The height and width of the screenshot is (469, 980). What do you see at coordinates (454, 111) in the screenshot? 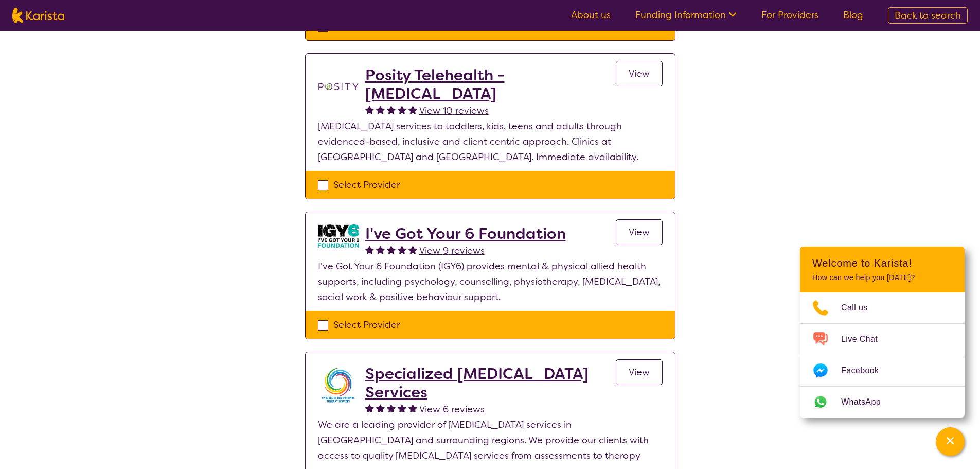
I see `span: View 10 reviews` at bounding box center [454, 111].